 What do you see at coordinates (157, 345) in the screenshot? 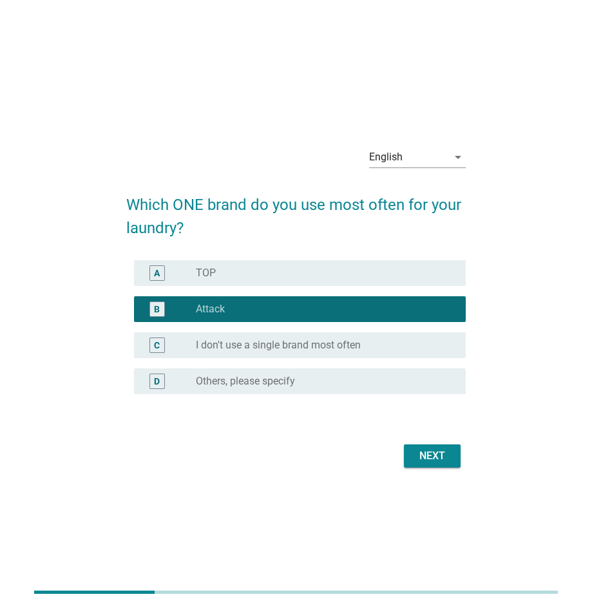
I see `div: C` at bounding box center [157, 345].